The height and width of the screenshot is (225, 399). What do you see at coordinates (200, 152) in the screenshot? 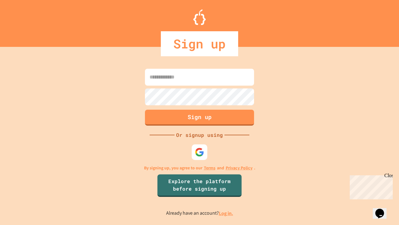
I see `img: google-icon.svg` at bounding box center [200, 152].